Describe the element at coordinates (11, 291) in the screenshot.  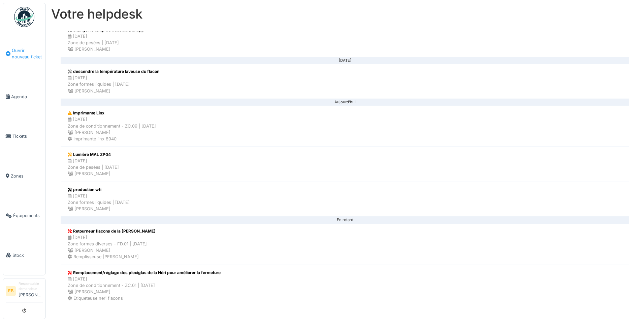
I see `li: EB` at that location.